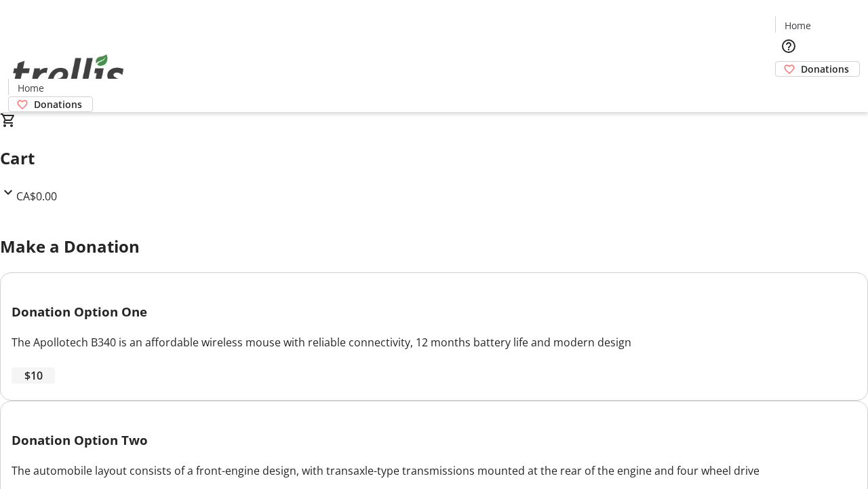 This screenshot has width=868, height=489. What do you see at coordinates (36, 197) in the screenshot?
I see `span: CA$0.00` at bounding box center [36, 197].